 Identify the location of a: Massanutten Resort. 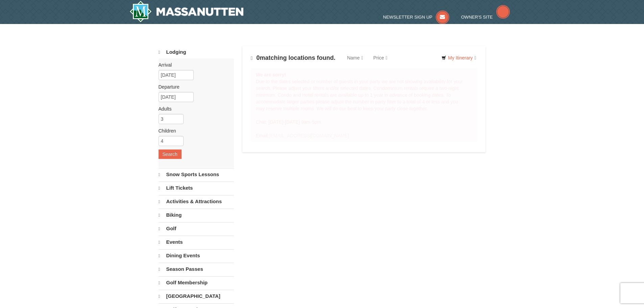
(187, 11).